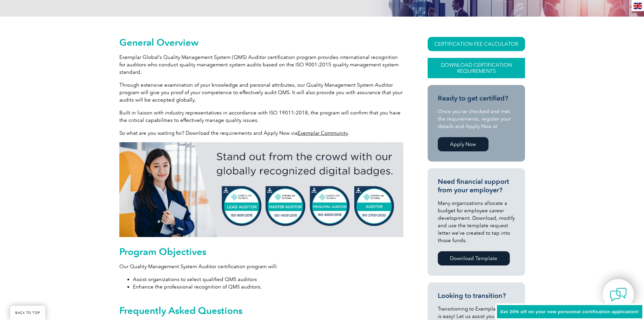 This screenshot has height=320, width=644. I want to click on p: Through extensive examination of your knowledge and personal attributes, our Quality Management S..., so click(261, 93).